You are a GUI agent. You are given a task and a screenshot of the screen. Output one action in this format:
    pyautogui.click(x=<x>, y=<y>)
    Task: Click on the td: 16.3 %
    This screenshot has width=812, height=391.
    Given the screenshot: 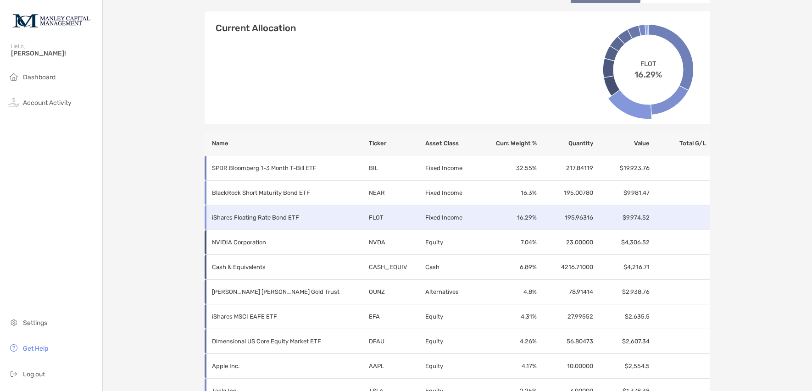 What is the action you would take?
    pyautogui.click(x=509, y=193)
    